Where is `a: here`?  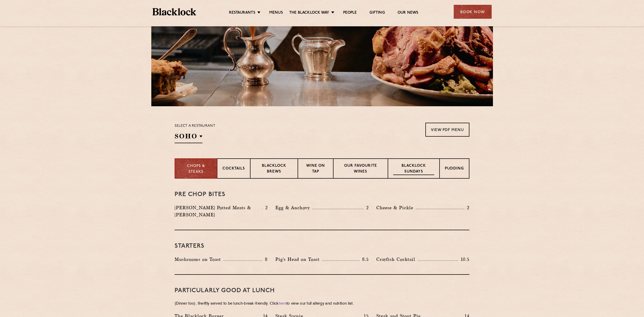 a: here is located at coordinates (282, 304).